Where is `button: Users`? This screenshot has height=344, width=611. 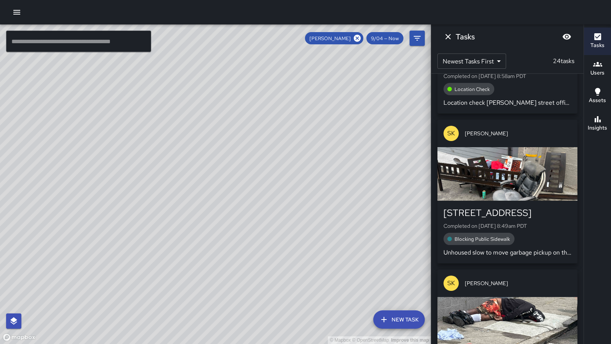
button: Users is located at coordinates (597, 69).